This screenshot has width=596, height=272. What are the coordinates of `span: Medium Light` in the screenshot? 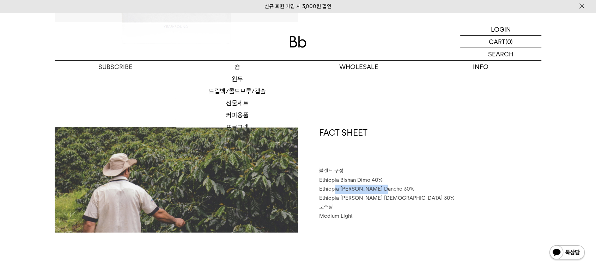 It's located at (335, 216).